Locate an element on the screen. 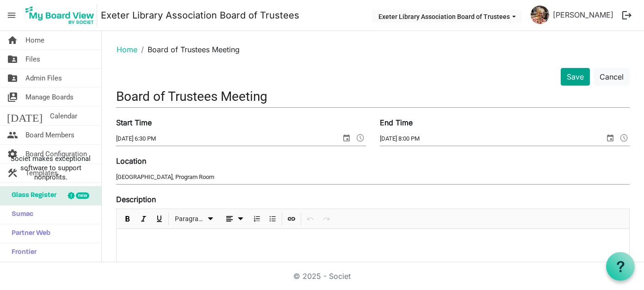 The height and width of the screenshot is (290, 644). button: Underline is located at coordinates (159, 219).